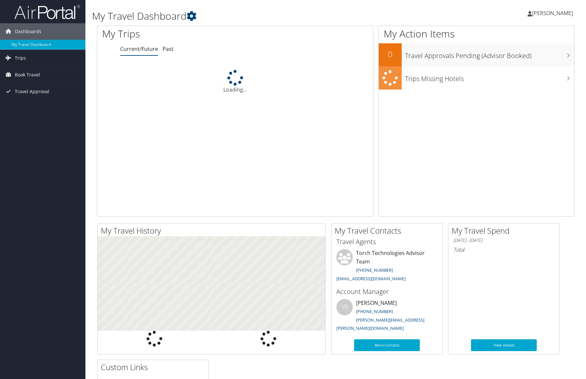 This screenshot has height=379, width=586. I want to click on span: Trips, so click(20, 58).